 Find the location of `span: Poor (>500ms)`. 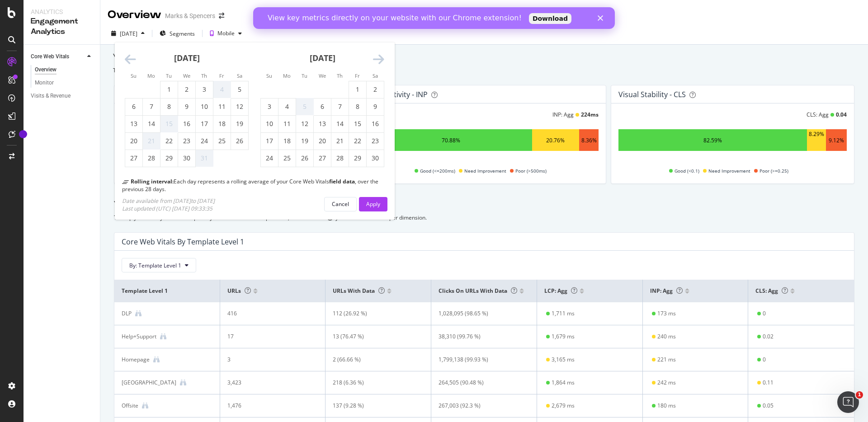

span: Poor (>500ms) is located at coordinates (531, 171).